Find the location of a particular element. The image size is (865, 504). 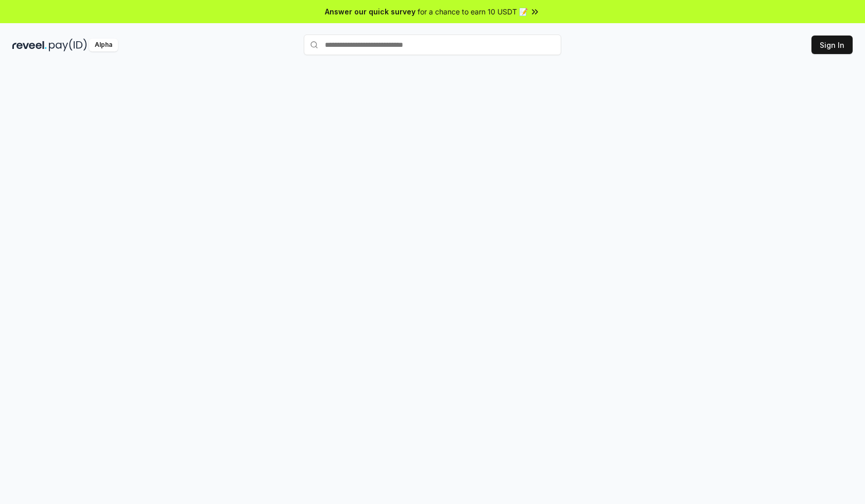

div: Alpha is located at coordinates (103, 45).